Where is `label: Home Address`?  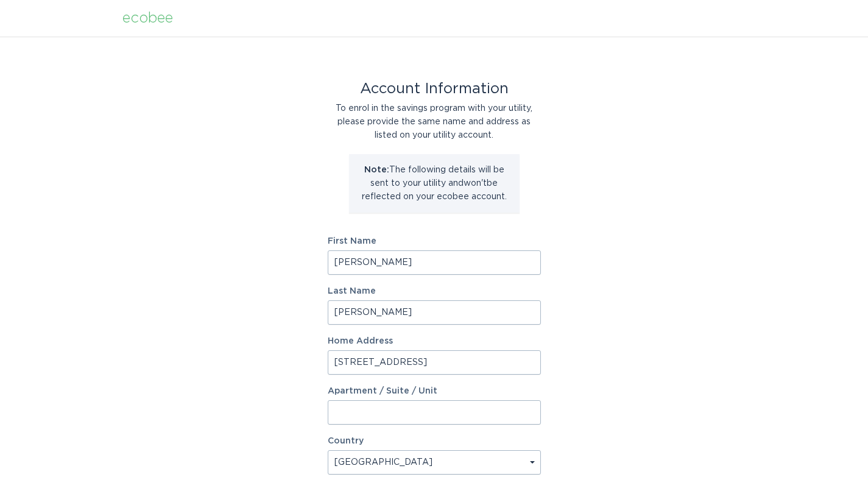 label: Home Address is located at coordinates (434, 341).